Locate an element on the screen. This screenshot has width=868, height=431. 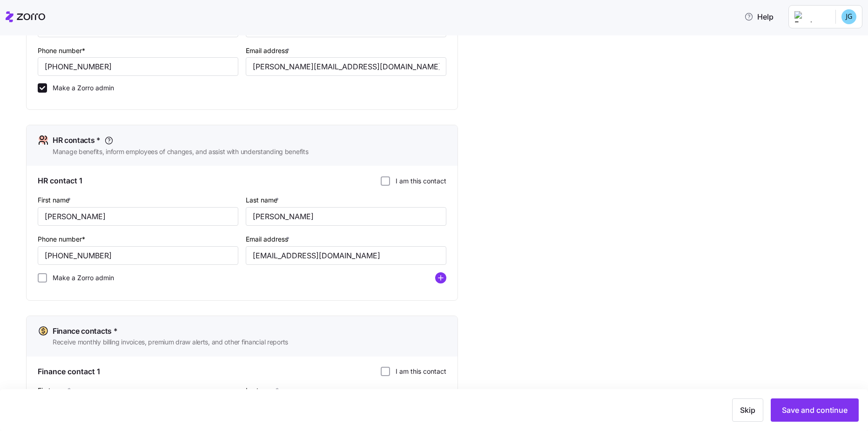
span: Finance contact 1 is located at coordinates (69, 371).